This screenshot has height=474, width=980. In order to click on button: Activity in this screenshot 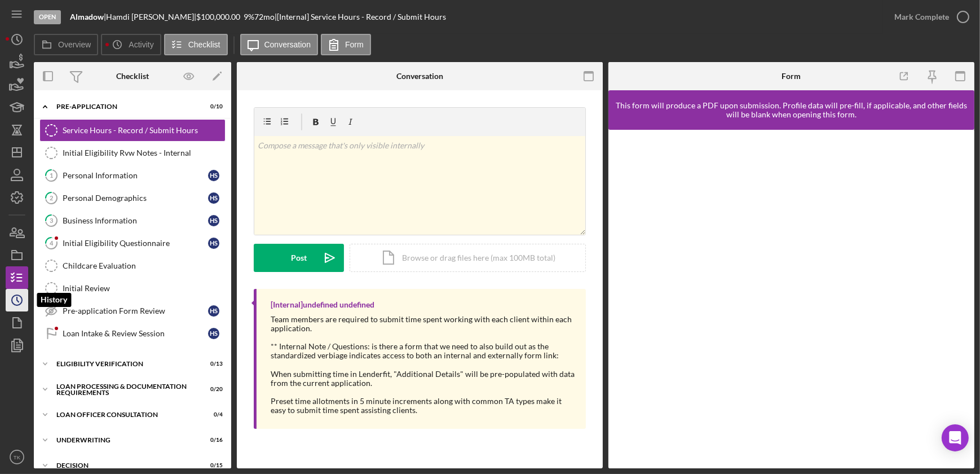, I will do `click(131, 44)`.